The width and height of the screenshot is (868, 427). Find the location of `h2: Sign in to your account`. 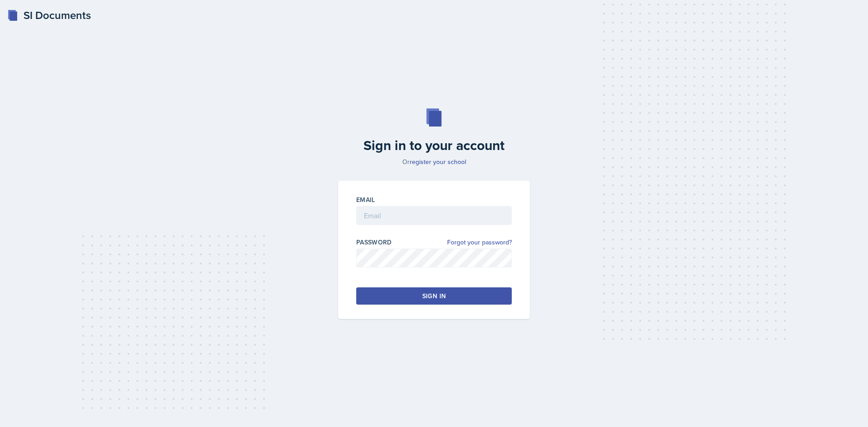

h2: Sign in to your account is located at coordinates (434, 145).